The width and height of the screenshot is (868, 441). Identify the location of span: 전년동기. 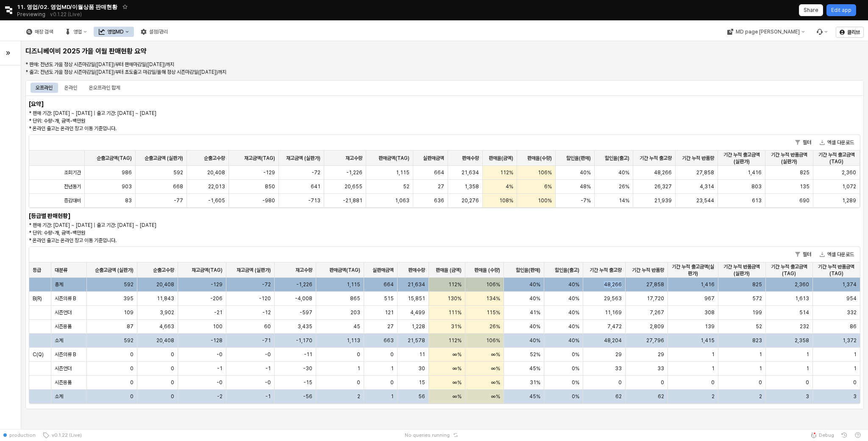
(73, 187).